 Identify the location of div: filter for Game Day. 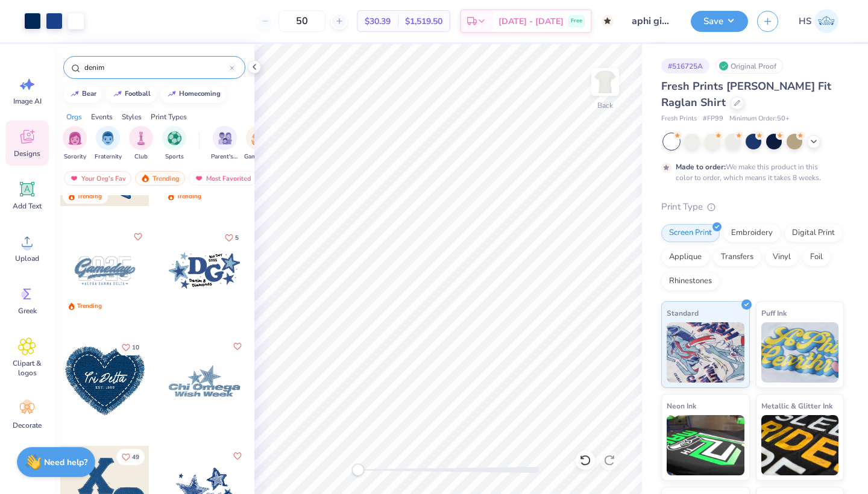
(258, 143).